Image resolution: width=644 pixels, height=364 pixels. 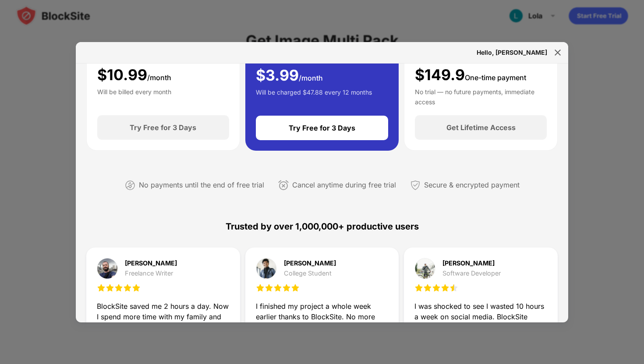 What do you see at coordinates (289, 75) in the screenshot?
I see `div: $ 3.99` at bounding box center [289, 75].